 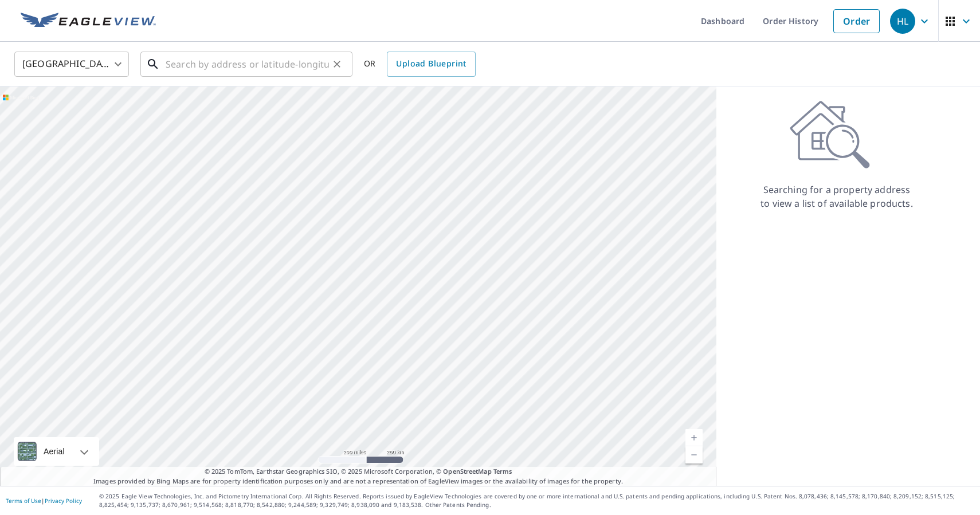 I want to click on a: Order, so click(x=856, y=21).